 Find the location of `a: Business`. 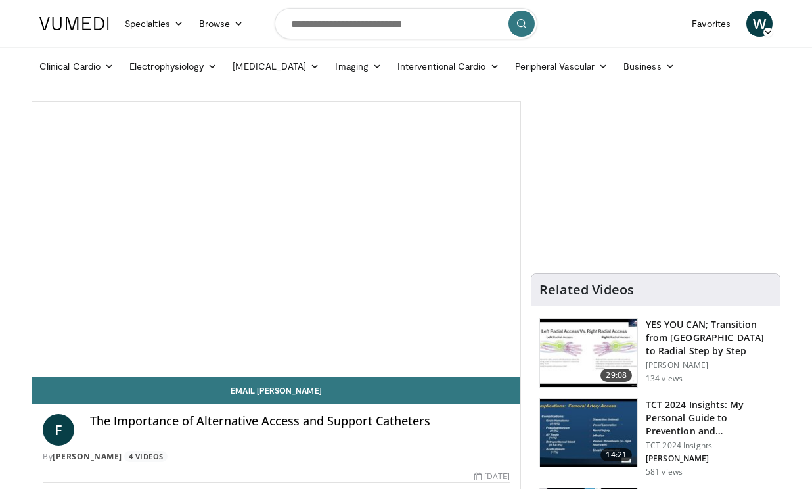

a: Business is located at coordinates (649, 66).